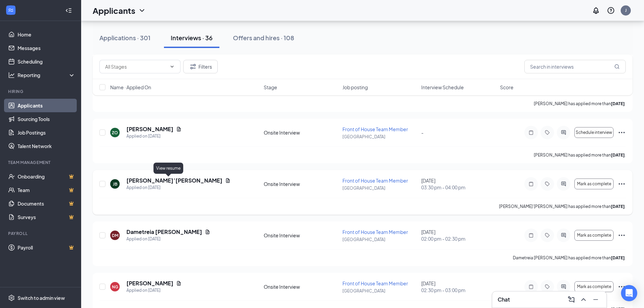  What do you see at coordinates (193, 66) in the screenshot?
I see `svg: Filter` at bounding box center [193, 66].